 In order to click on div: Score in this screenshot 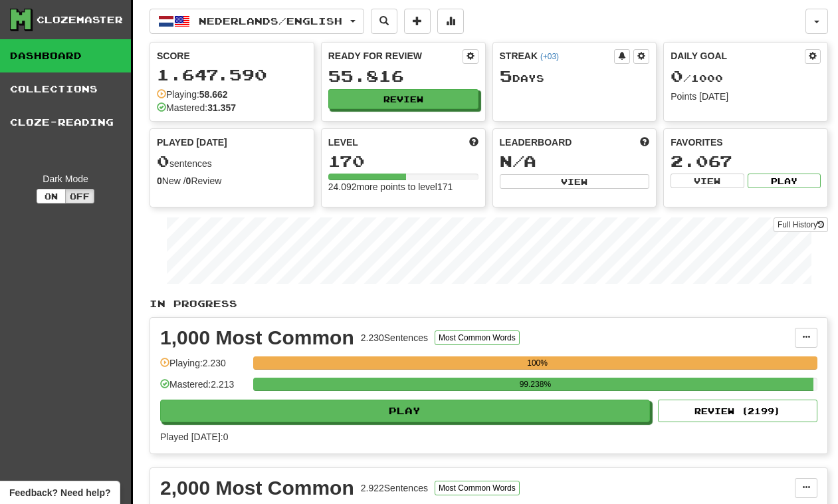, I will do `click(232, 56)`.